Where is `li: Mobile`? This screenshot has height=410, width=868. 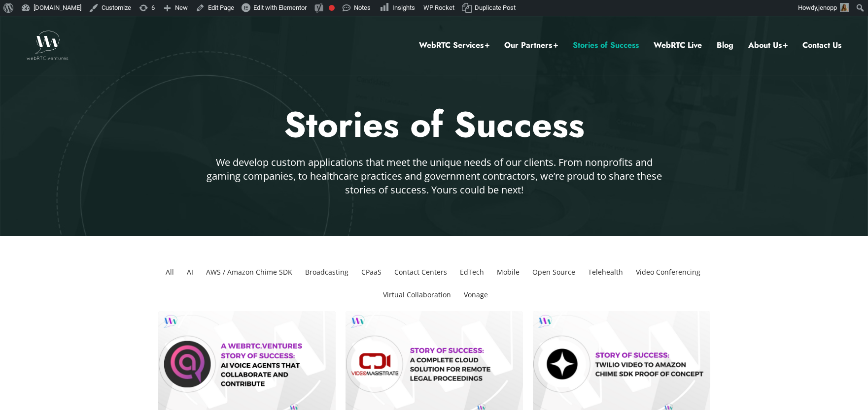
li: Mobile is located at coordinates (508, 272).